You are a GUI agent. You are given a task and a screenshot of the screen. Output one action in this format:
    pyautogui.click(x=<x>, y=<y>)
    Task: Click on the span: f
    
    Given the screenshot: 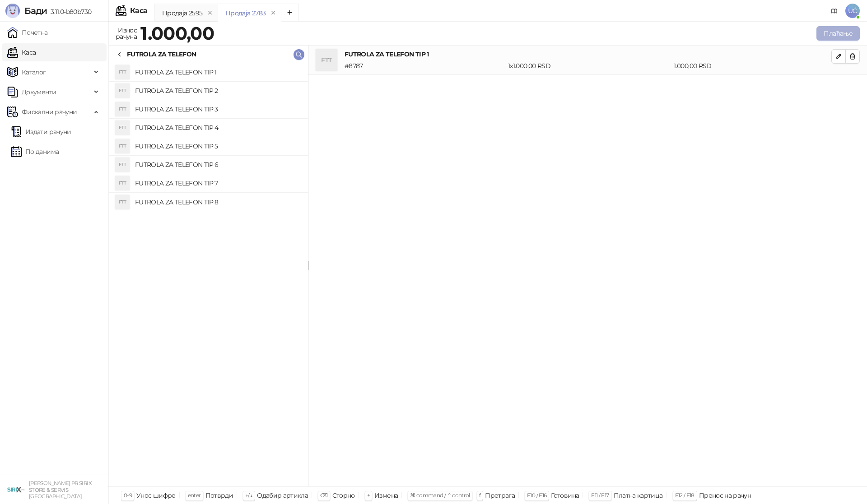 What is the action you would take?
    pyautogui.click(x=479, y=495)
    